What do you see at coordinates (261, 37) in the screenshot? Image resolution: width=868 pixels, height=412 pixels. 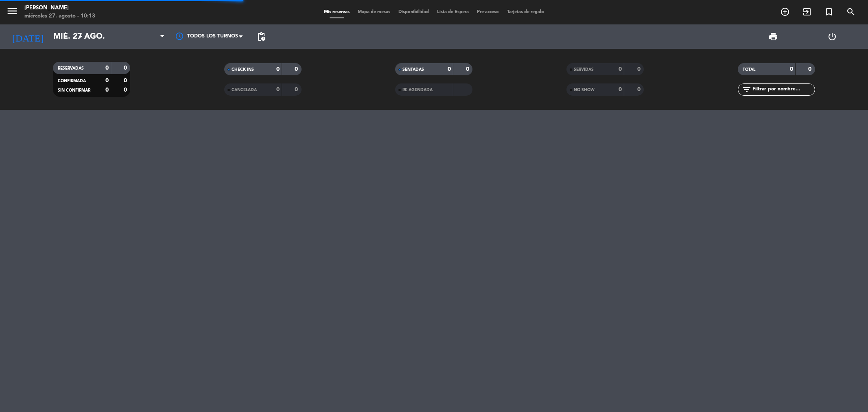 I see `span: pending_actions` at bounding box center [261, 37].